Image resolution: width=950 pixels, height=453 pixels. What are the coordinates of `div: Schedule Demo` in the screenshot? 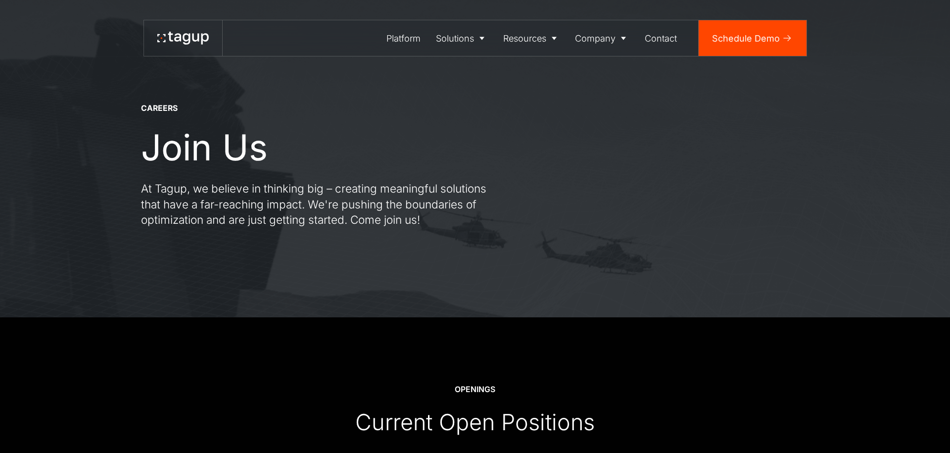 It's located at (745, 38).